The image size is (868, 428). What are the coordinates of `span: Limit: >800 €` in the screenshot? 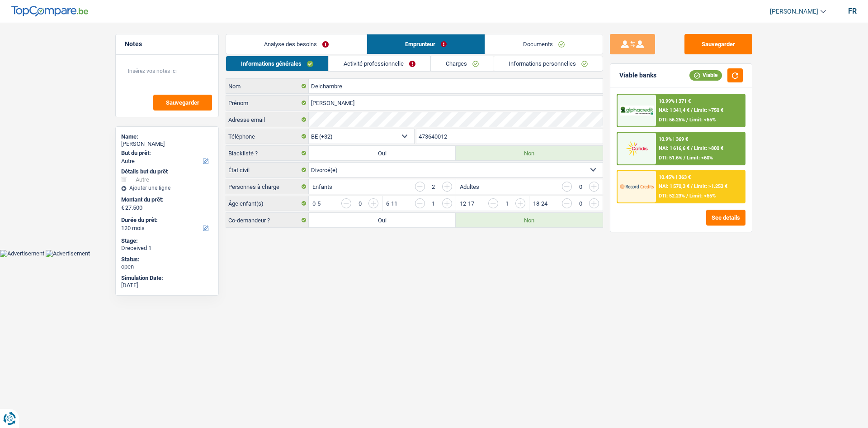 It's located at (708, 148).